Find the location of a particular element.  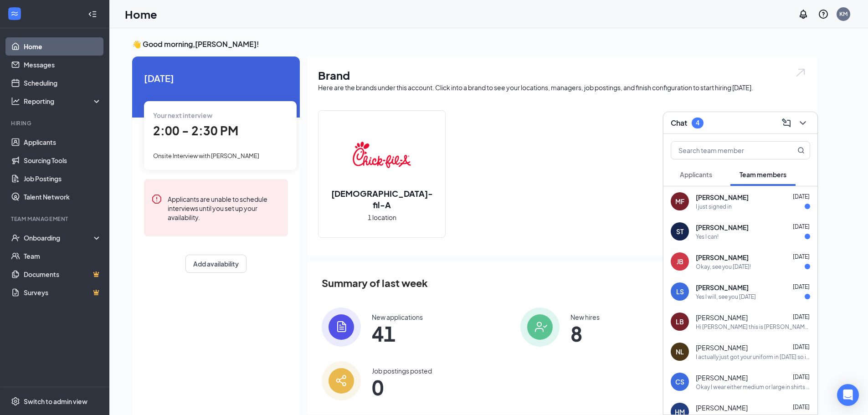

svg: UserCheck is located at coordinates (16, 238).